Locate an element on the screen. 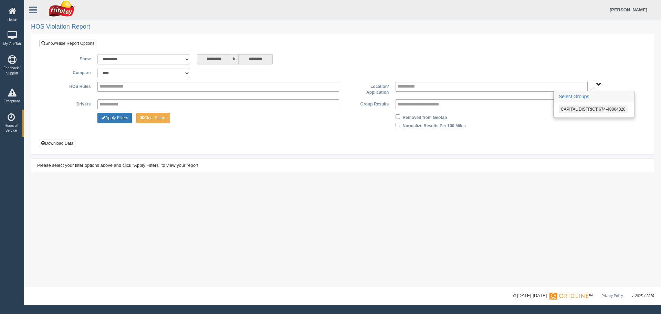  button: Download Data is located at coordinates (57, 143).